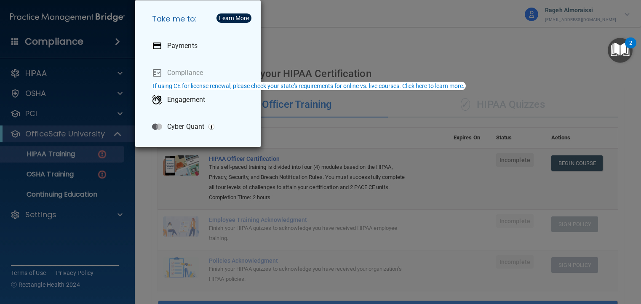  Describe the element at coordinates (234, 18) in the screenshot. I see `button: Learn More` at that location.